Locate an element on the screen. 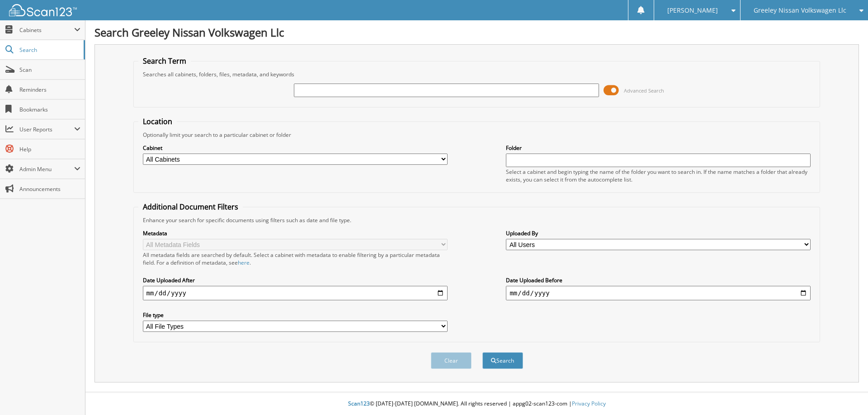 The image size is (868, 415). input: end is located at coordinates (658, 293).